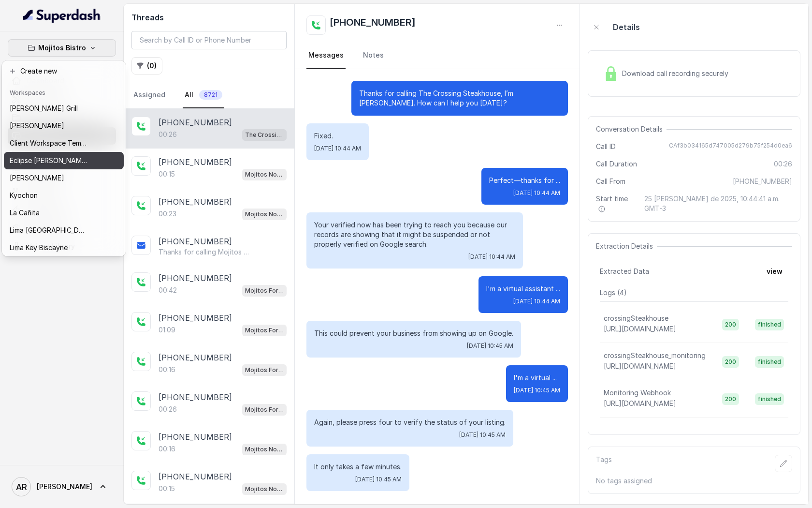  I want to click on p: Kyochon, so click(23, 195).